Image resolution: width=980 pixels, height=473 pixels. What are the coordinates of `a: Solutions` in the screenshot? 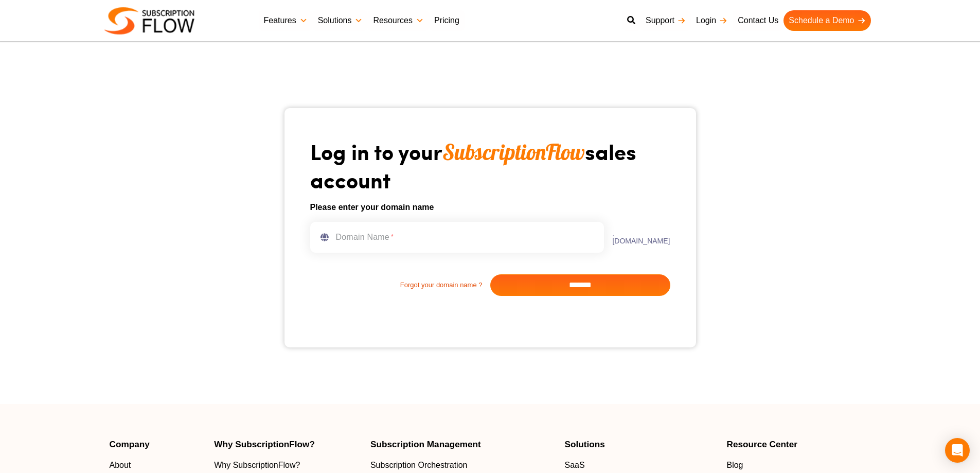 It's located at (341, 21).